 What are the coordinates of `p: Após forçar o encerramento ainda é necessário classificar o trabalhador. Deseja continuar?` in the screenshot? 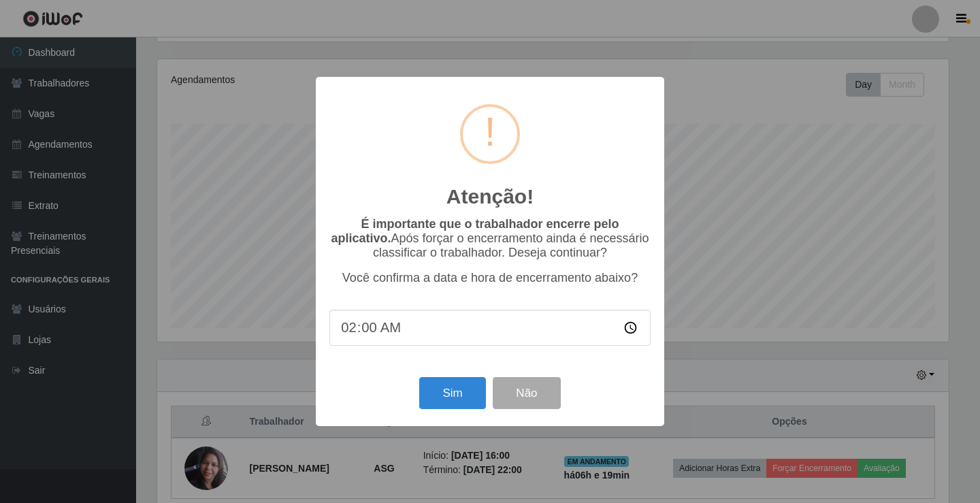 It's located at (490, 238).